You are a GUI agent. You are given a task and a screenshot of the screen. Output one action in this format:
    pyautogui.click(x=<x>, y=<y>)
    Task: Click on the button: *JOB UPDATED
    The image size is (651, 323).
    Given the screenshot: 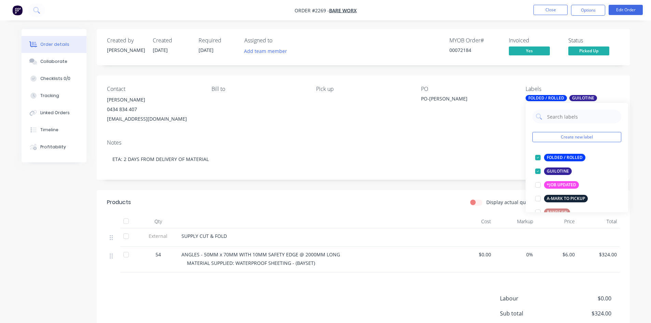 What is the action you would take?
    pyautogui.click(x=557, y=185)
    